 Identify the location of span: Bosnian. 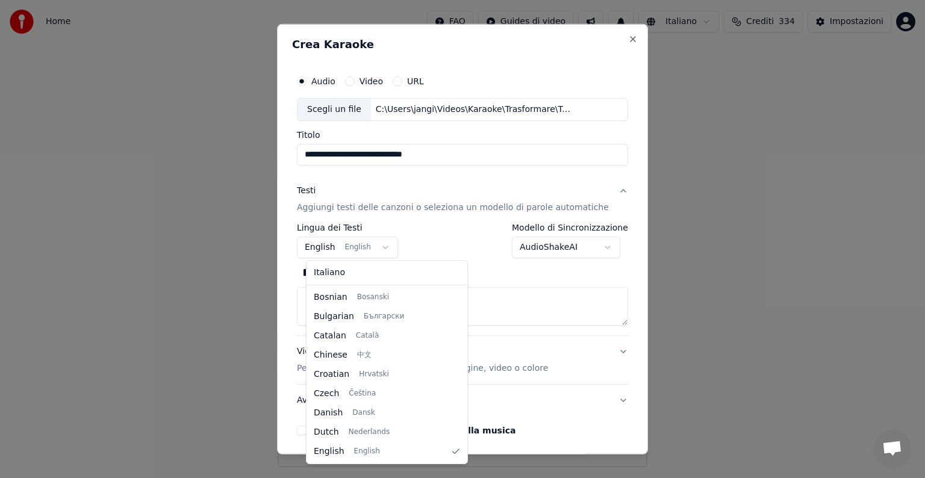
(331, 298).